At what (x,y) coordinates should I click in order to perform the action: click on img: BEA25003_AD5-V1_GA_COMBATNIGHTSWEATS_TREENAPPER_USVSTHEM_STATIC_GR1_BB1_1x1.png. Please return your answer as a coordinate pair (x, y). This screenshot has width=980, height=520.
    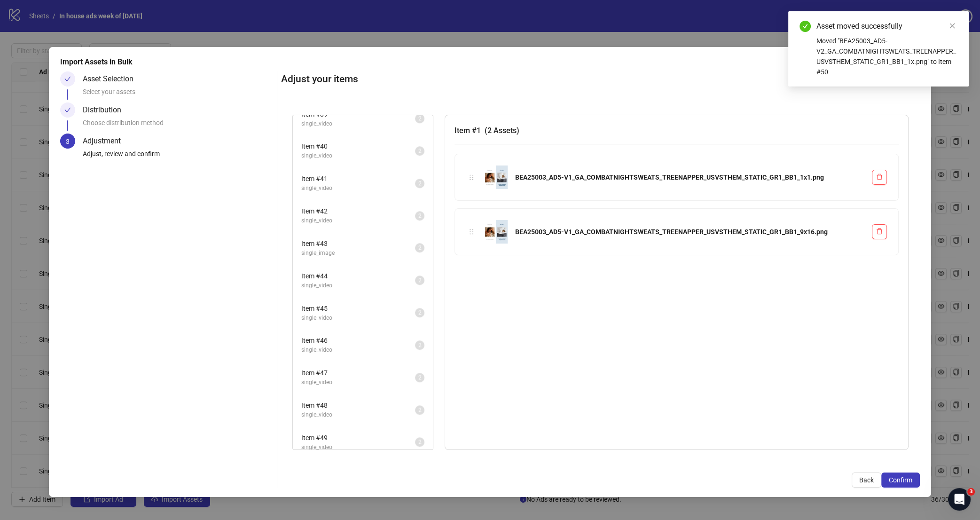
    Looking at the image, I should click on (496, 178).